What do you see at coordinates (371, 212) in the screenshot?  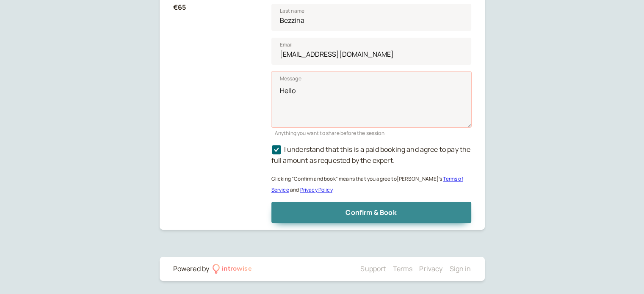 I see `button: Confirm & Book` at bounding box center [371, 212].